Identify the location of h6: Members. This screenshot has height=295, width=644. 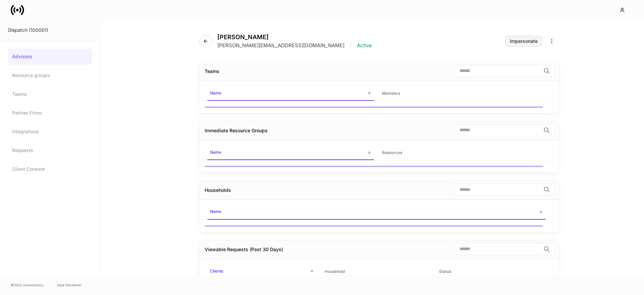
(391, 93).